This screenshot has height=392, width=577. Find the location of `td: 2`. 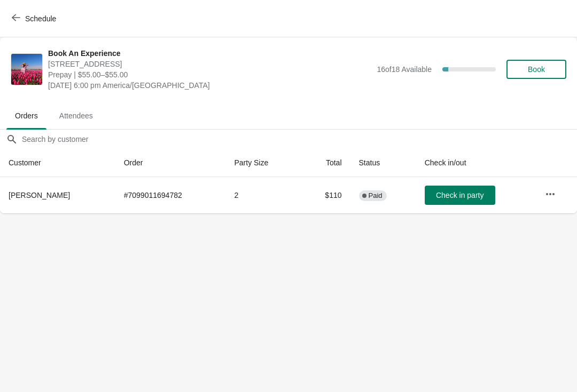

td: 2 is located at coordinates (262, 196).